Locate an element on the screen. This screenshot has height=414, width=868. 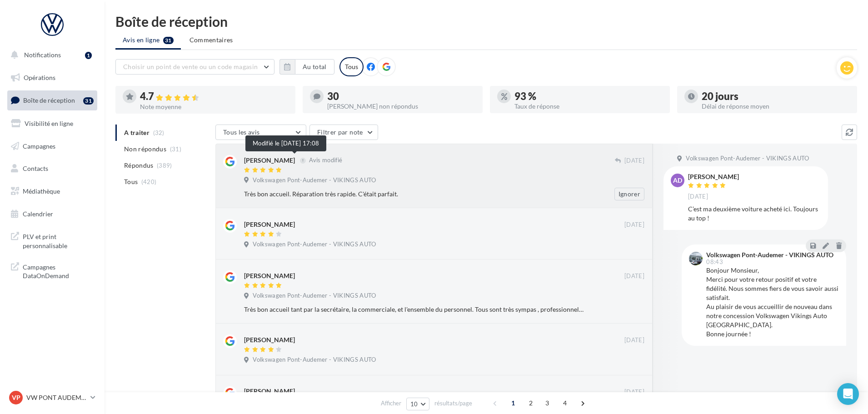
button: Ignorer is located at coordinates (629, 195).